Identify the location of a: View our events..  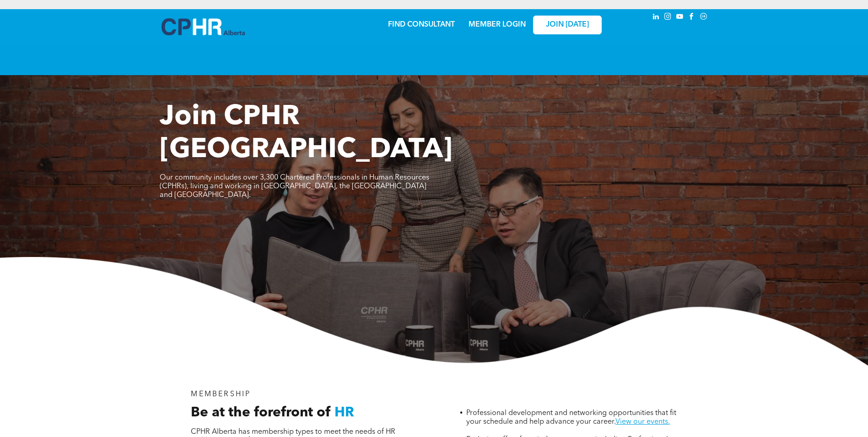
(642, 422).